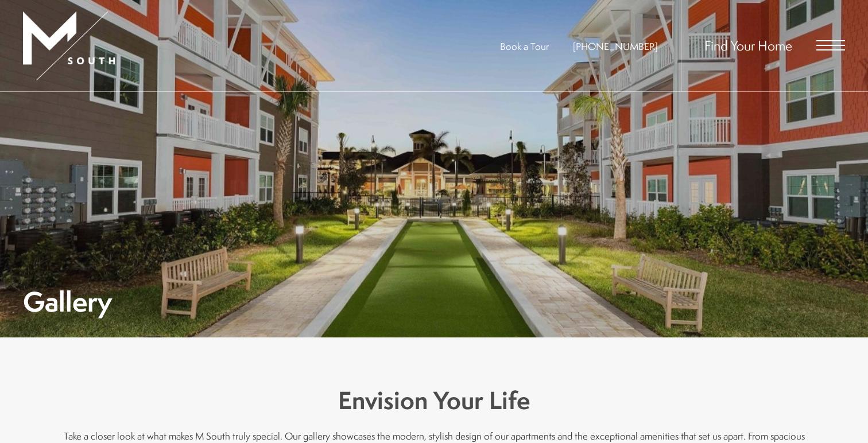  Describe the element at coordinates (69, 46) in the screenshot. I see `img: MSouth` at that location.